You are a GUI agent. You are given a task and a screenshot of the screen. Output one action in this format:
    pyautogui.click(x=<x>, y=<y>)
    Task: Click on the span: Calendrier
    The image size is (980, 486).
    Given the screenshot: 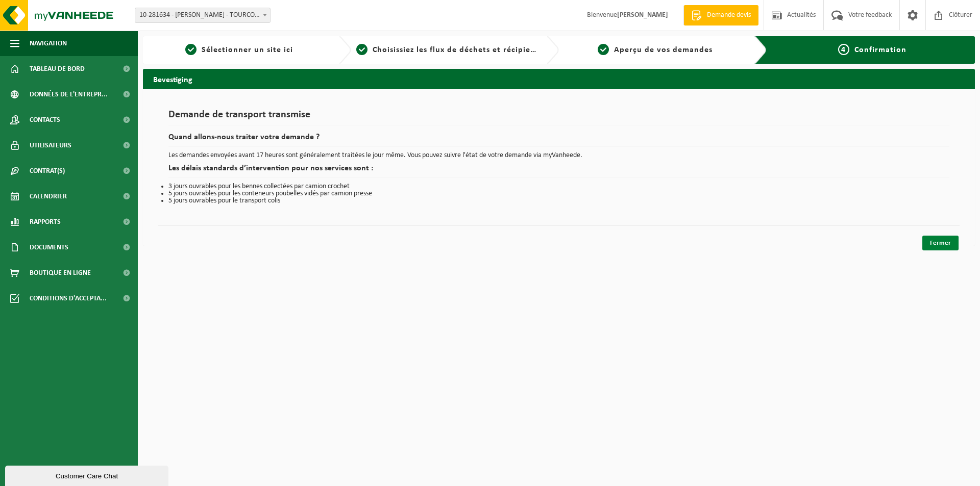 What is the action you would take?
    pyautogui.click(x=48, y=196)
    